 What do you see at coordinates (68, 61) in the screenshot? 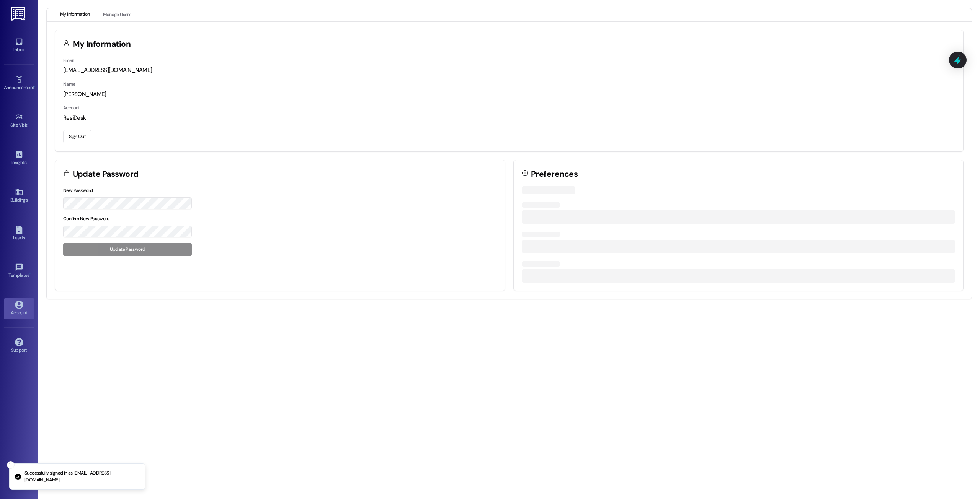
I see `label: Email` at bounding box center [68, 61].